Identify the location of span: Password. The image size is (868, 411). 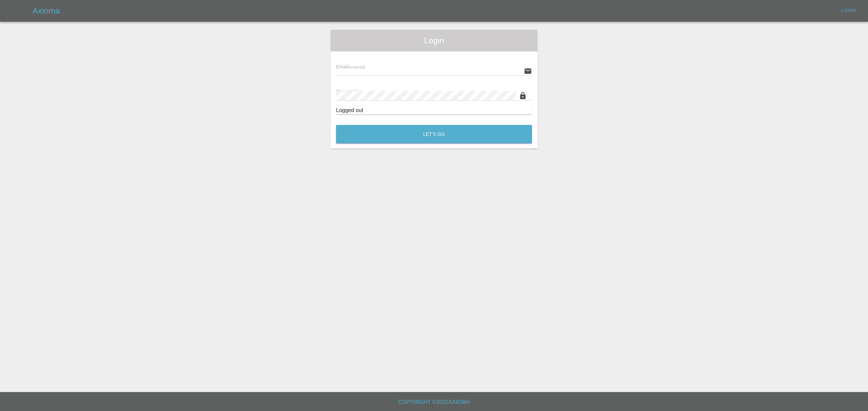
(355, 91).